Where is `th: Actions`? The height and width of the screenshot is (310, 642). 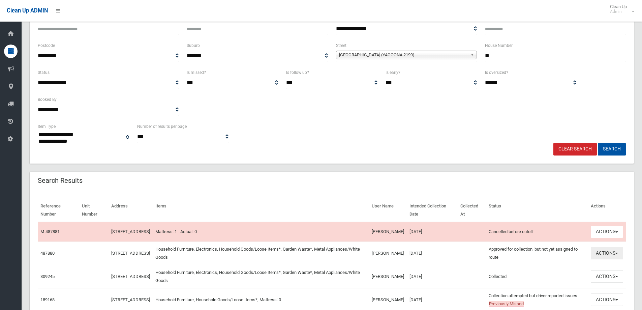
th: Actions is located at coordinates (607, 210).